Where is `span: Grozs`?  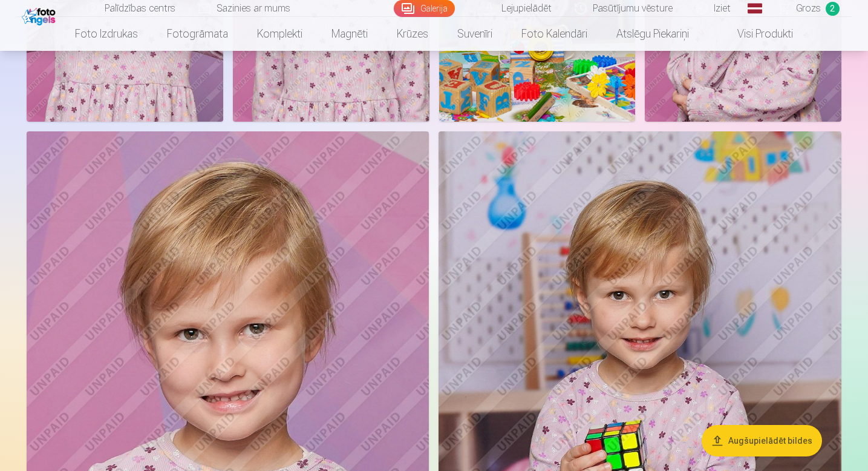 span: Grozs is located at coordinates (808, 9).